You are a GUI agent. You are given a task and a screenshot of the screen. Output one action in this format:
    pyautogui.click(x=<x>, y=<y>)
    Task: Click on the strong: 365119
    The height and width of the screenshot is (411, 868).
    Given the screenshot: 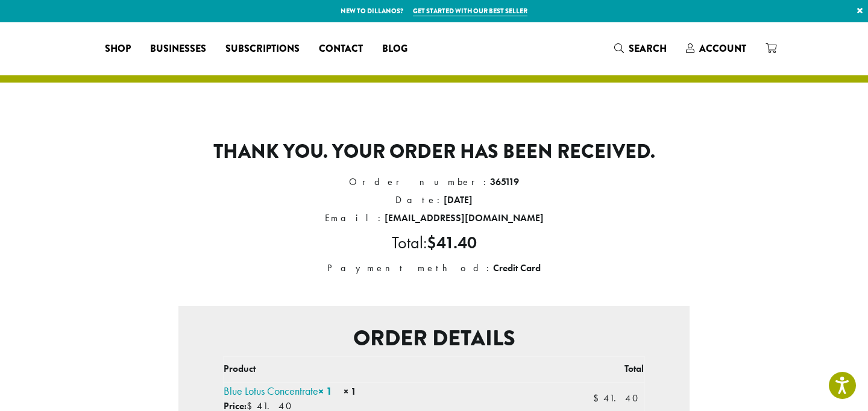 What is the action you would take?
    pyautogui.click(x=504, y=182)
    